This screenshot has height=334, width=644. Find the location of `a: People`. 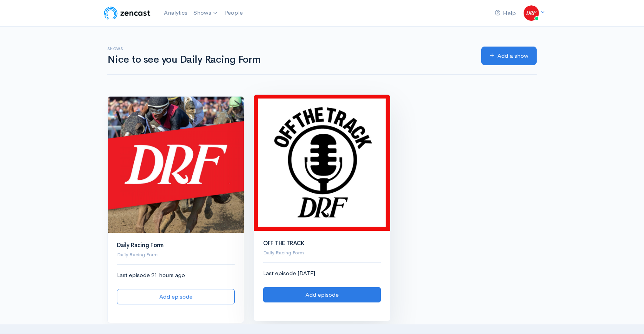

a: People is located at coordinates (233, 13).